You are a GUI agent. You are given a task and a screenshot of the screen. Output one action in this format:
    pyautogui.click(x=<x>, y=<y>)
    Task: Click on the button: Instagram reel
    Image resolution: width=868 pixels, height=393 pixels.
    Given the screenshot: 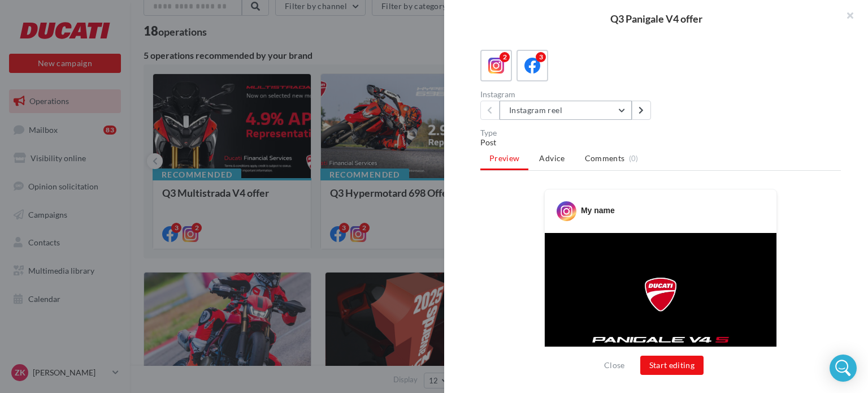 What is the action you would take?
    pyautogui.click(x=566, y=110)
    